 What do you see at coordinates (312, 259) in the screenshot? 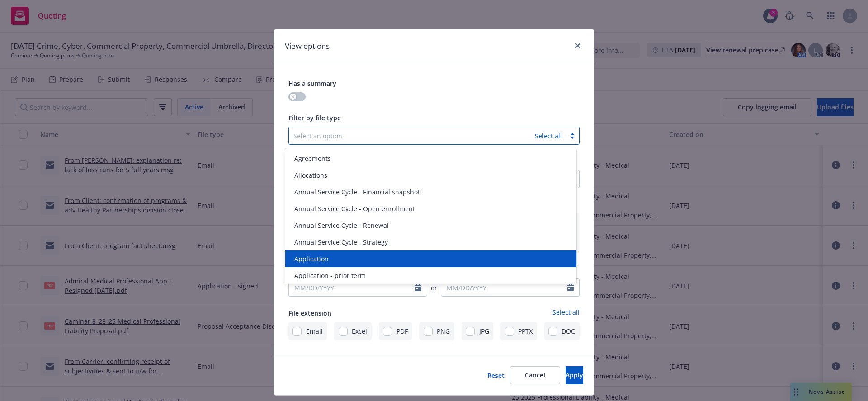
I see `span: Application` at bounding box center [312, 259].